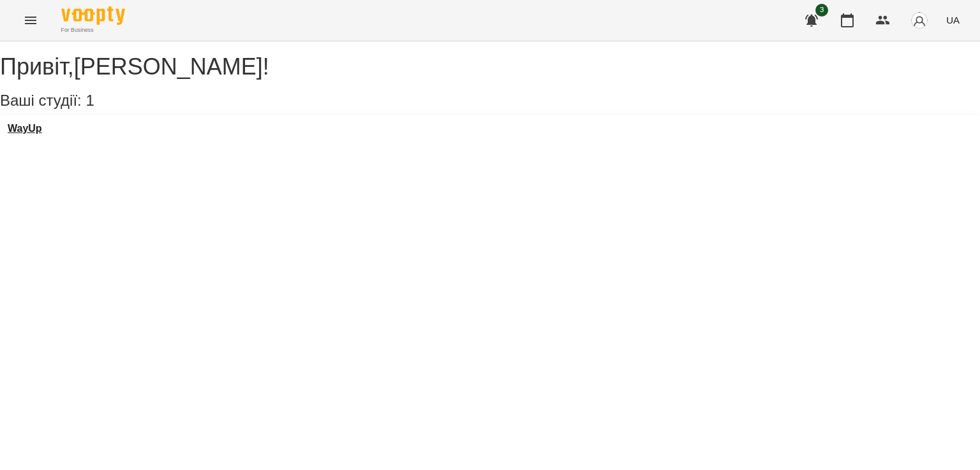 Image resolution: width=980 pixels, height=470 pixels. I want to click on span: For Business, so click(93, 30).